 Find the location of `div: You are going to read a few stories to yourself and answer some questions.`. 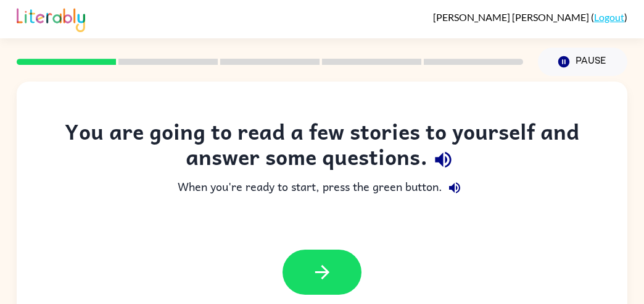

div: You are going to read a few stories to yourself and answer some questions. is located at coordinates (322, 147).